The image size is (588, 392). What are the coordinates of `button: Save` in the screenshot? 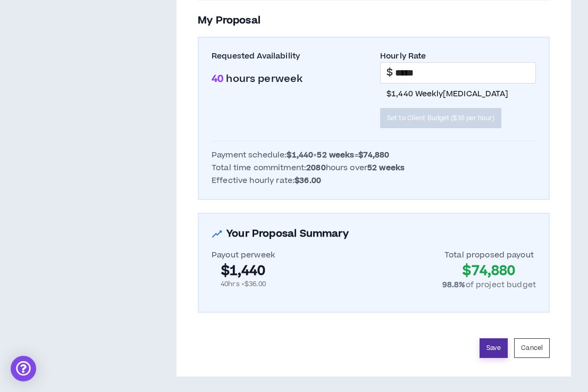 It's located at (493, 348).